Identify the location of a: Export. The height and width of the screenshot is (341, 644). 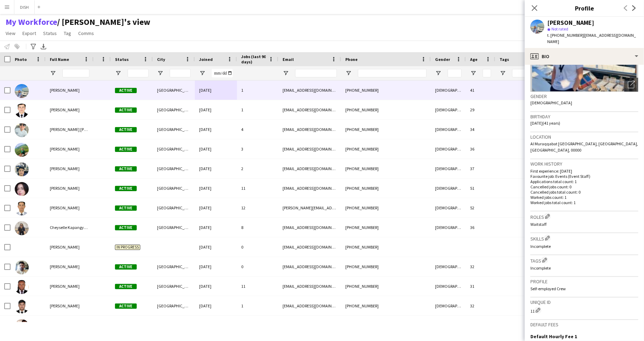
(29, 34).